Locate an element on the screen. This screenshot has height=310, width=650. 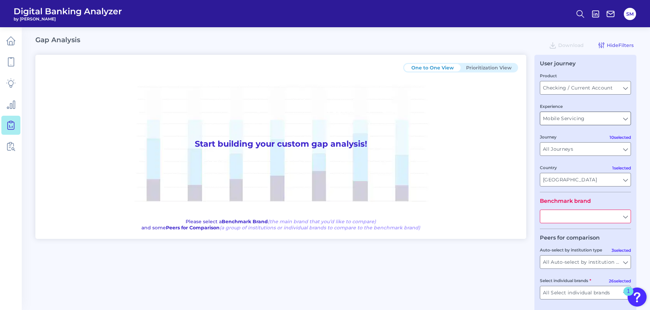
span: (the main brand that you’d like to compare) is located at coordinates (322, 221).